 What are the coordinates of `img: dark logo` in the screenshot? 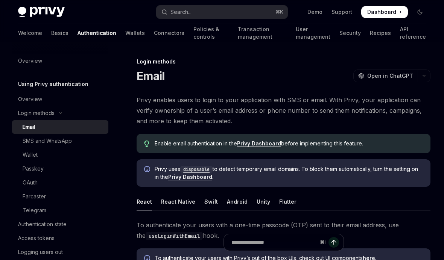 It's located at (41, 12).